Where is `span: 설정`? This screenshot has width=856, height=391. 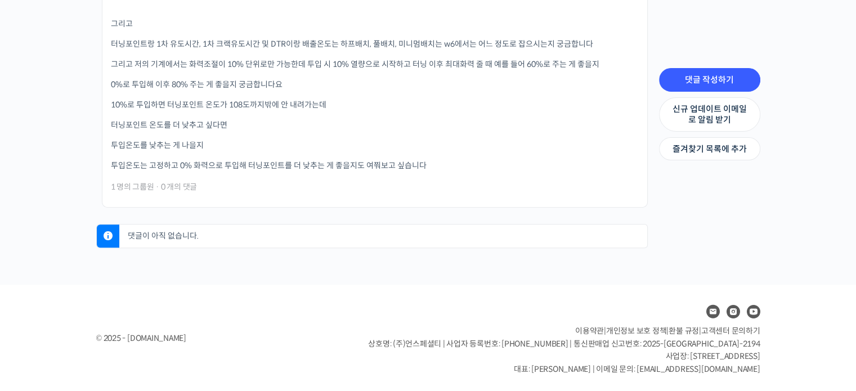 span: 설정 is located at coordinates (181, 319).